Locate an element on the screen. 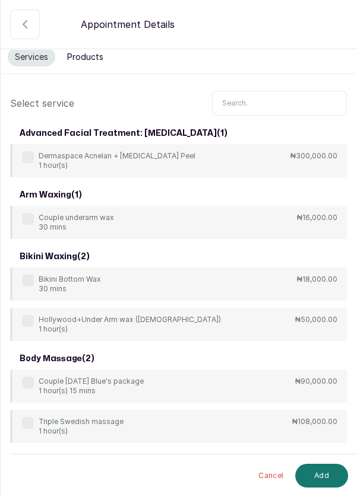 The width and height of the screenshot is (357, 497). p: ₦108,000.00 is located at coordinates (315, 422).